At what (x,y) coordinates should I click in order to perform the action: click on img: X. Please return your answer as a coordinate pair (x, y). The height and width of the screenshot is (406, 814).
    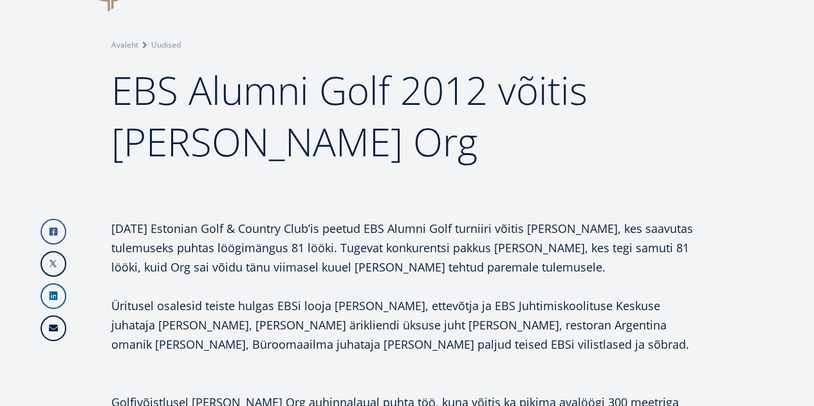
    Looking at the image, I should click on (53, 264).